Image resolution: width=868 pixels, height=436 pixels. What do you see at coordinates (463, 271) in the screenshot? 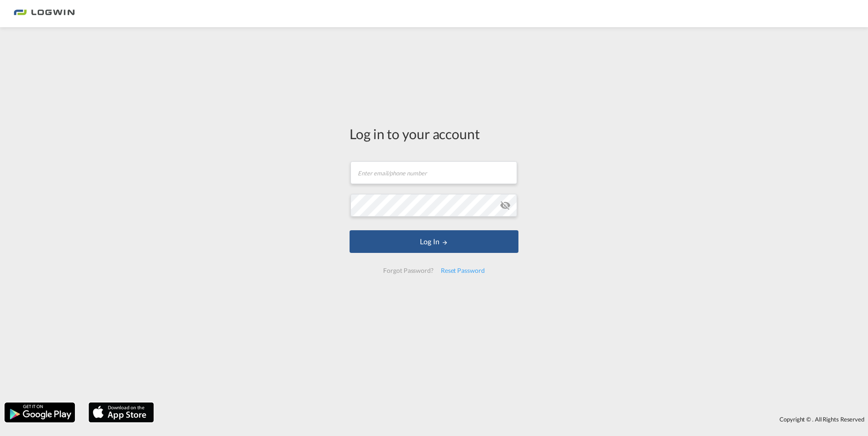
I see `div: Reset Password` at bounding box center [463, 271].